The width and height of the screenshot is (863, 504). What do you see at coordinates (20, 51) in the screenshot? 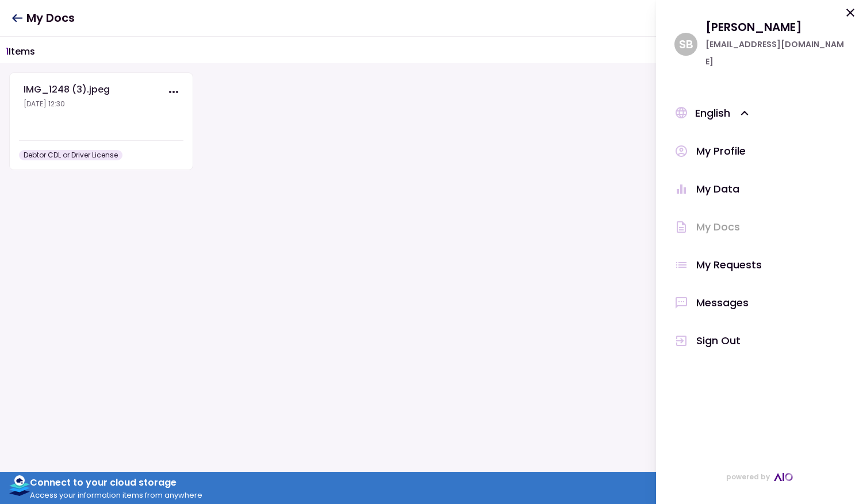
I see `div: Items` at bounding box center [20, 51].